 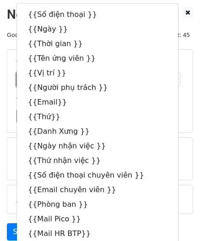 What do you see at coordinates (97, 15) in the screenshot?
I see `a: {{Số điện thoại }}` at bounding box center [97, 15].